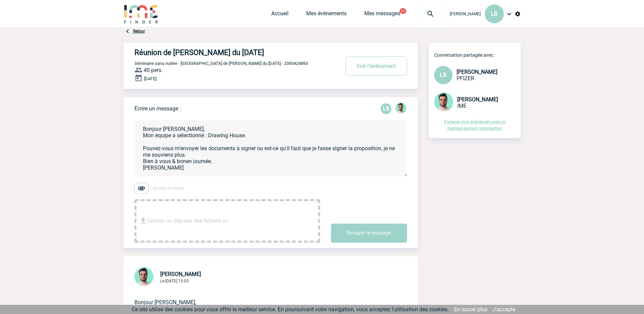  What do you see at coordinates (477, 55) in the screenshot?
I see `p: Conversation partagée avec :` at bounding box center [477, 55].